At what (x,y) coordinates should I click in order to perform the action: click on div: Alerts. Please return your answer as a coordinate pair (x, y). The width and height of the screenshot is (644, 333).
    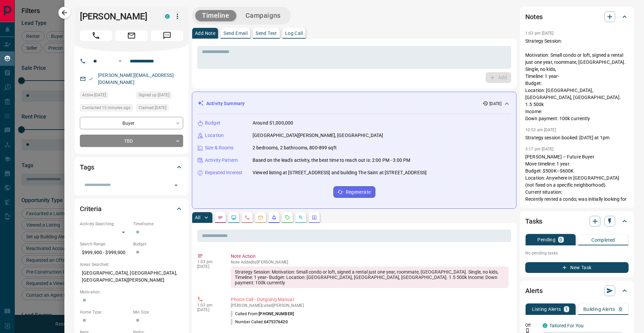
    Looking at the image, I should click on (577, 291).